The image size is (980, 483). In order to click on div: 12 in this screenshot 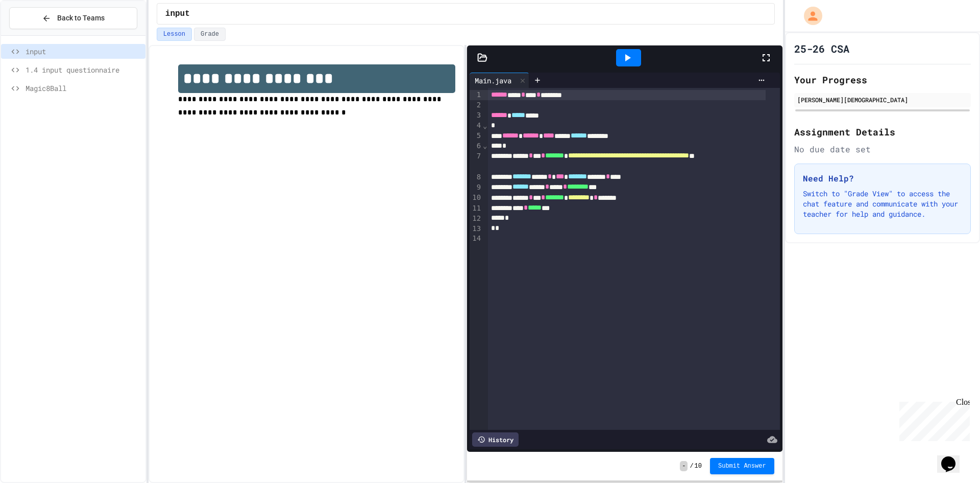, I will do `click(476, 219)`.